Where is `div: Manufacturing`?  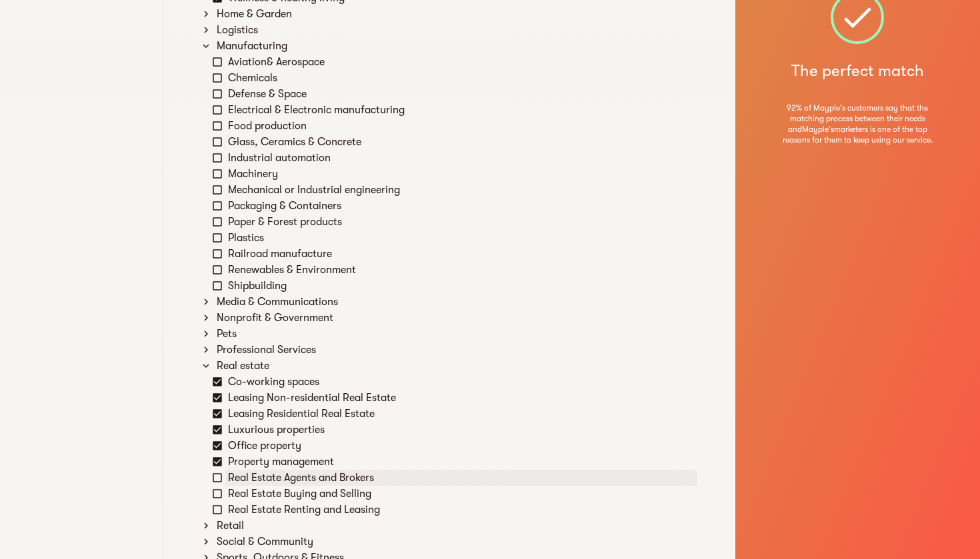 div: Manufacturing is located at coordinates (455, 46).